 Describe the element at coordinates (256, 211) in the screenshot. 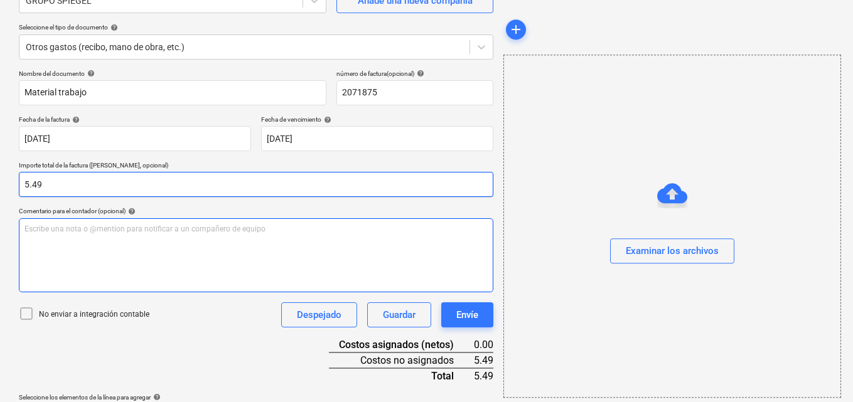

I see `div: Comentario para el contador (opcional)` at that location.